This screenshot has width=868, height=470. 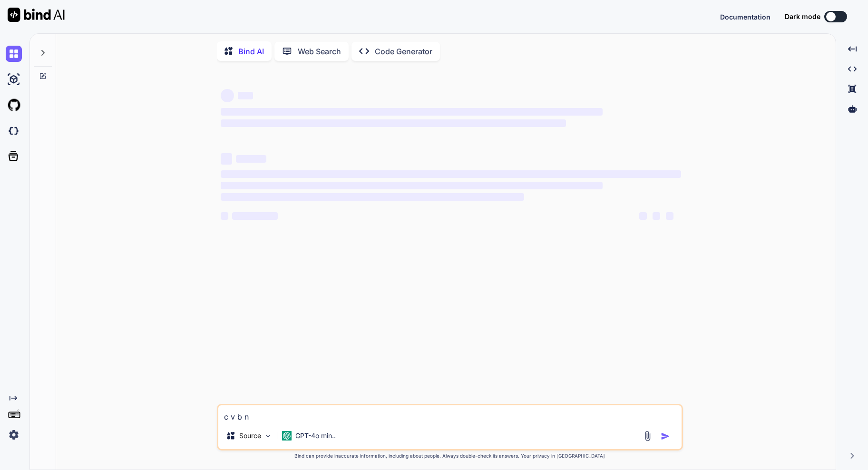 What do you see at coordinates (665, 436) in the screenshot?
I see `img: icon` at bounding box center [665, 436].